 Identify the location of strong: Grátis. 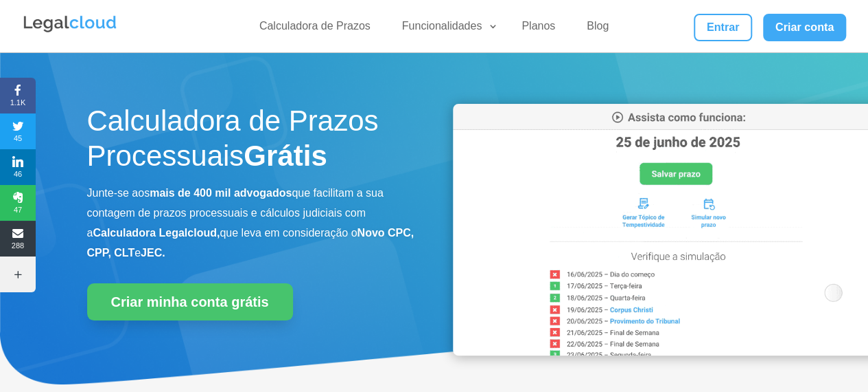
(285, 155).